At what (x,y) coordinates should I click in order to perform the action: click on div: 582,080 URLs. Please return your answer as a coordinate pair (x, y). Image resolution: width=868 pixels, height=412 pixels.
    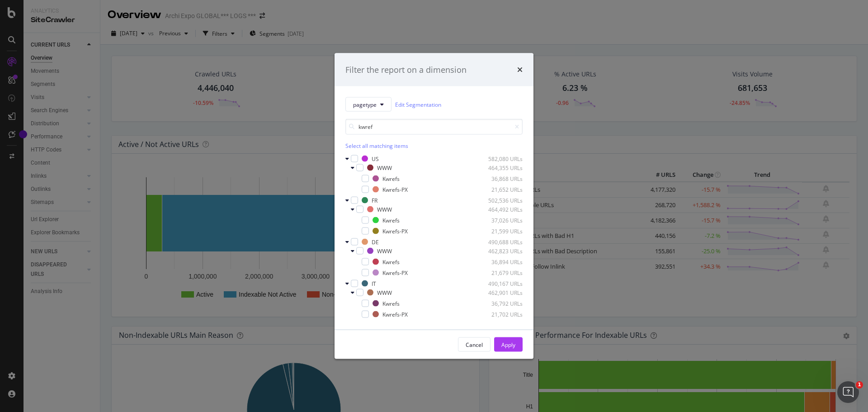
    Looking at the image, I should click on (501, 158).